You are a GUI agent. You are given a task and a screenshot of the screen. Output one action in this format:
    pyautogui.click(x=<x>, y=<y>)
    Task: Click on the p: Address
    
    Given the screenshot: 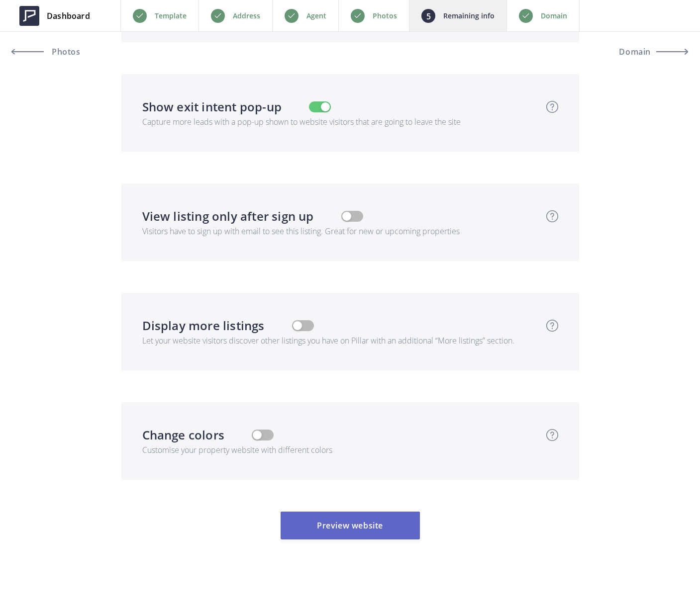 What is the action you would take?
    pyautogui.click(x=246, y=16)
    